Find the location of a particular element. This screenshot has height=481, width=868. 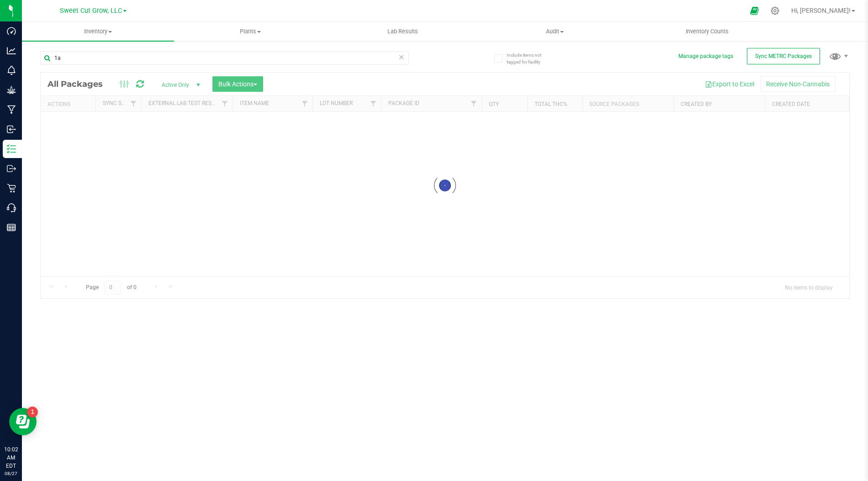

inline-svg: Inventory is located at coordinates (11, 149).